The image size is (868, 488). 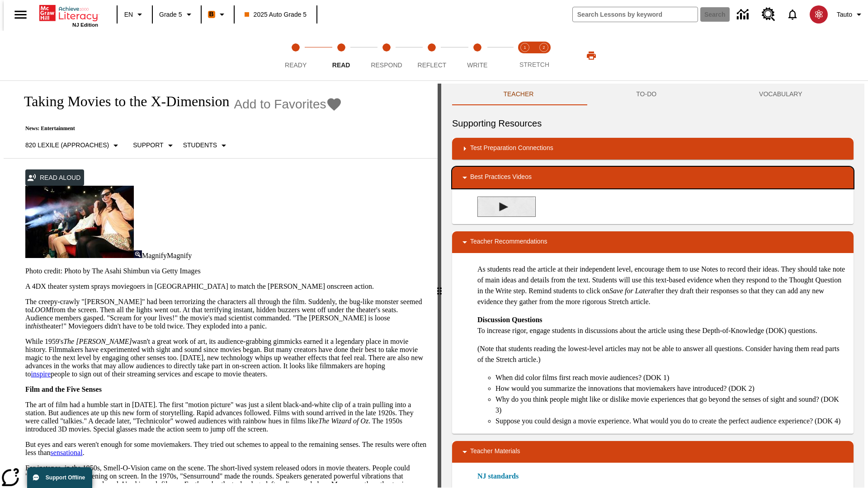 I want to click on button: Select Student, so click(x=206, y=146).